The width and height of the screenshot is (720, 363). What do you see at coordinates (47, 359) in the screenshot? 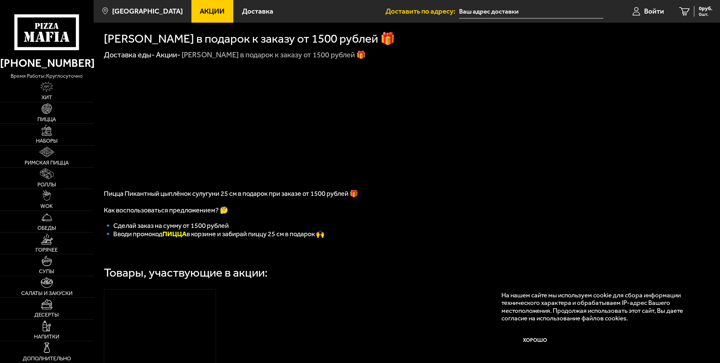
I see `span: Дополнительно` at bounding box center [47, 359].